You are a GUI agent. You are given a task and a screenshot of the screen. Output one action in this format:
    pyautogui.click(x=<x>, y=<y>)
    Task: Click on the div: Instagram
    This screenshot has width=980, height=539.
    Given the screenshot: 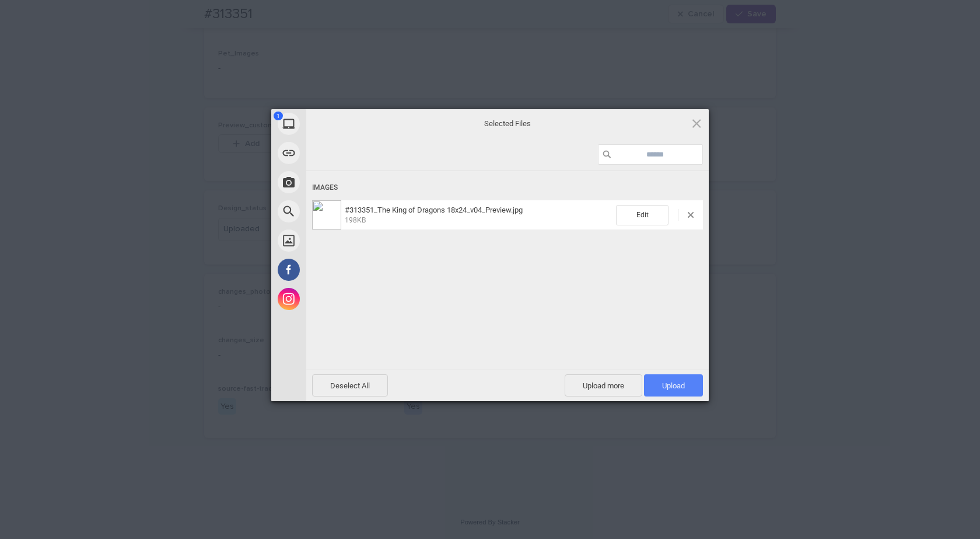 What is the action you would take?
    pyautogui.click(x=341, y=299)
    